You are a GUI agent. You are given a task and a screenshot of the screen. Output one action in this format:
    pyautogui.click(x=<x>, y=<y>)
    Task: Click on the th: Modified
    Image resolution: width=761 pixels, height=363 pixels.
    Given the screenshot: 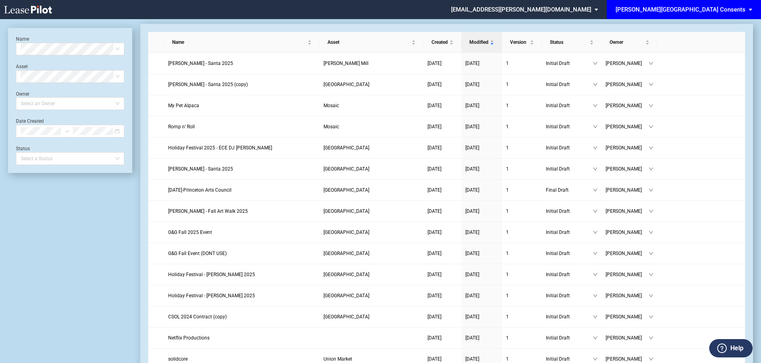 What is the action you would take?
    pyautogui.click(x=482, y=42)
    